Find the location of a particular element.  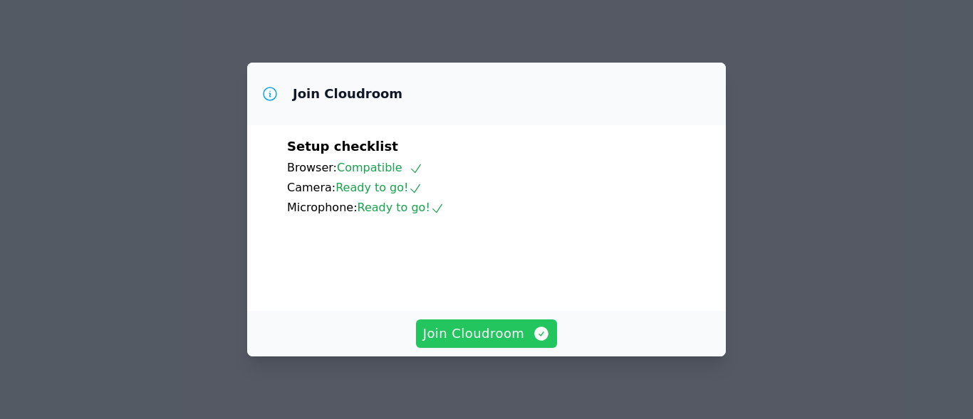

button: Join Cloudroom is located at coordinates (486, 334).